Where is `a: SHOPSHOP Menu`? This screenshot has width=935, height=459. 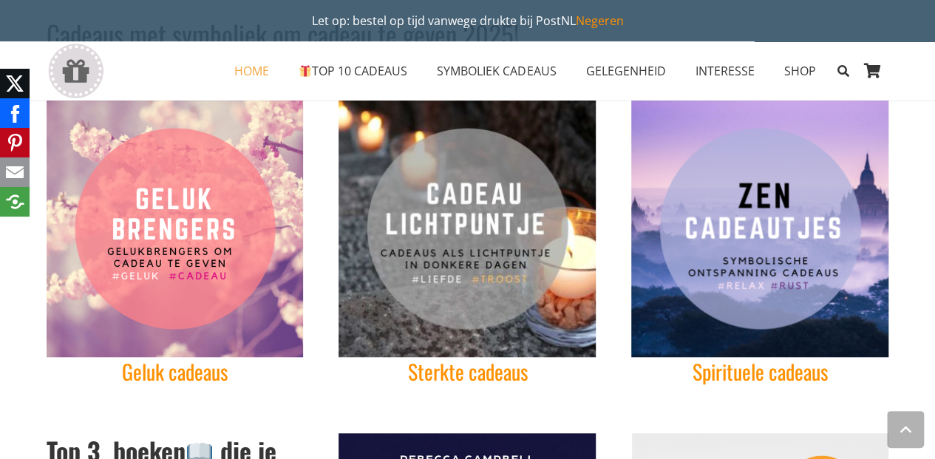
a: SHOPSHOP Menu is located at coordinates (799, 71).